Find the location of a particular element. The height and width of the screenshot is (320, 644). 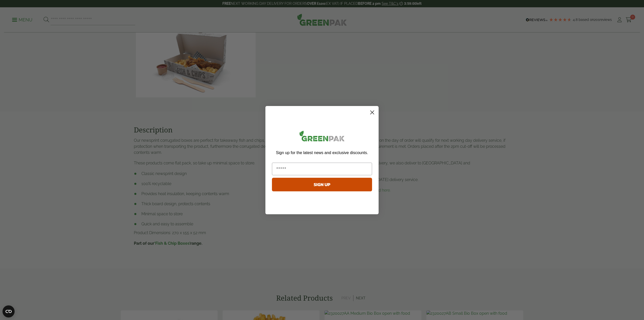

button: Open CMP widget is located at coordinates (9, 311).